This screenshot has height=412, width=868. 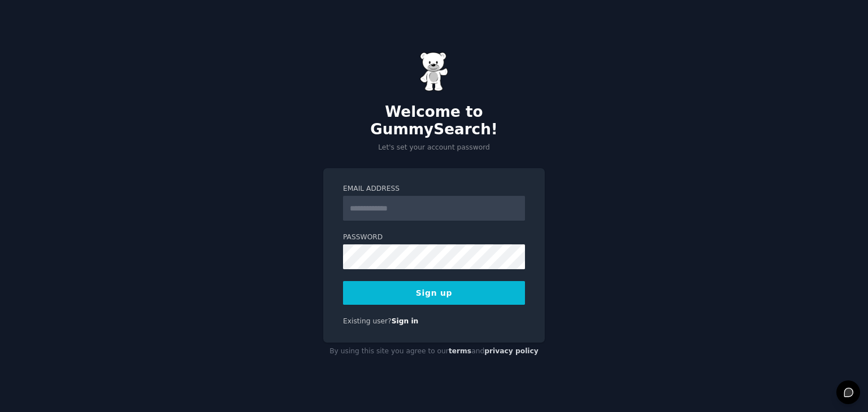 I want to click on button: Sign up, so click(x=434, y=293).